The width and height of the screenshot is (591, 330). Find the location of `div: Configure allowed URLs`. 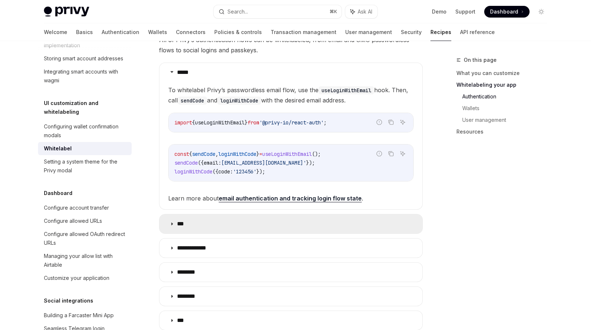

div: Configure allowed URLs is located at coordinates (73, 221).